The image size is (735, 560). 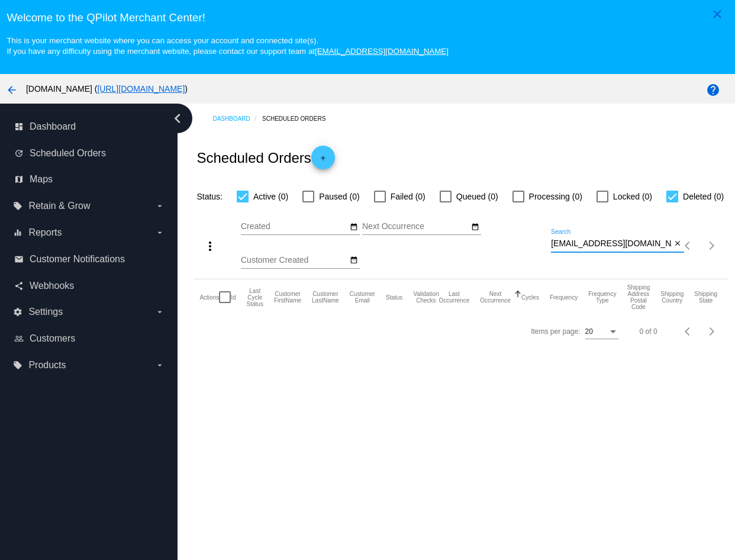 I want to click on i: people_outline, so click(x=19, y=338).